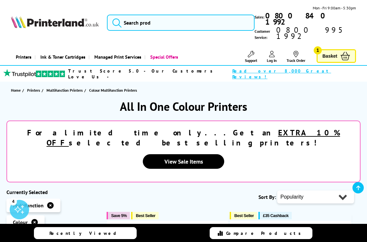 The image size is (367, 242). What do you see at coordinates (209, 74) in the screenshot?
I see `a: Trust Score 5.0 - Our Customers Love Us -Read over 8,000 Great Reviews!` at bounding box center [209, 74].